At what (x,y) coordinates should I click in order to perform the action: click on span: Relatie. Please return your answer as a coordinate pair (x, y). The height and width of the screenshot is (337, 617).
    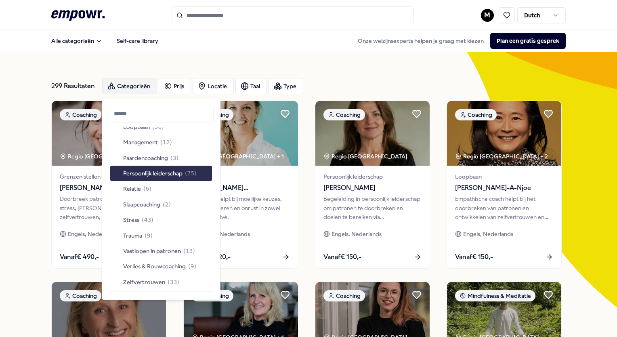
    Looking at the image, I should click on (132, 189).